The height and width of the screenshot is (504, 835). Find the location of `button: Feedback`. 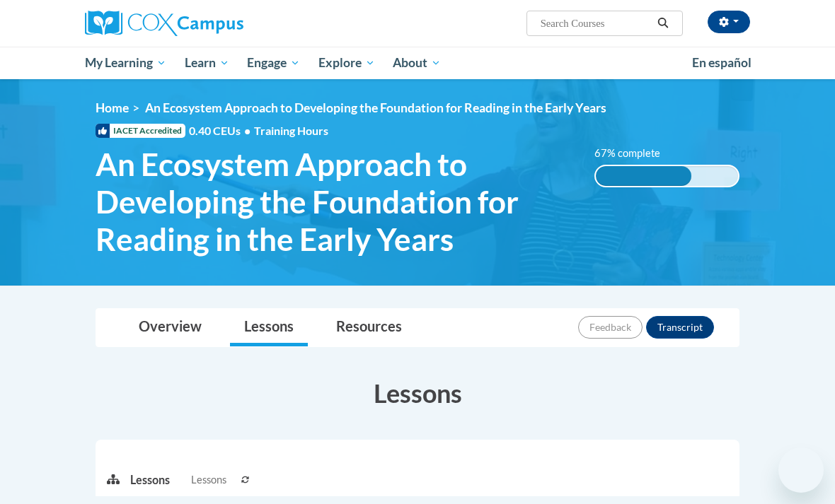

button: Feedback is located at coordinates (610, 327).